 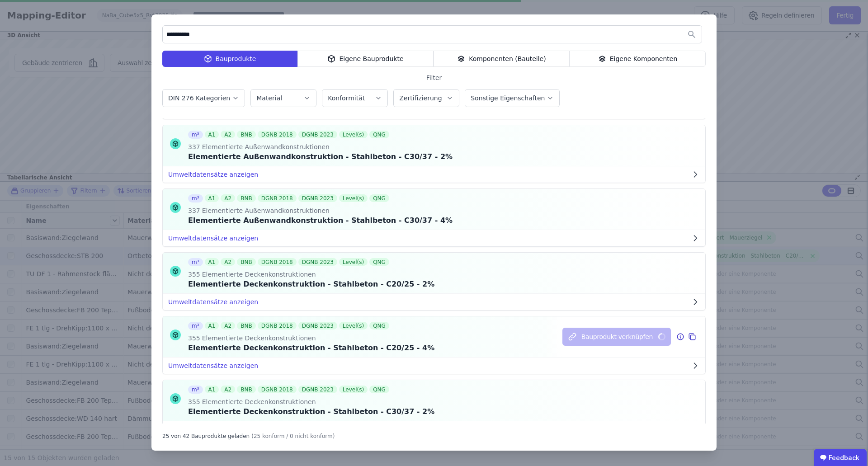 What do you see at coordinates (311, 284) in the screenshot?
I see `div: Elementierte Deckenkonstruktion - Stahlbeton - C20/25 - 2%` at bounding box center [311, 284].